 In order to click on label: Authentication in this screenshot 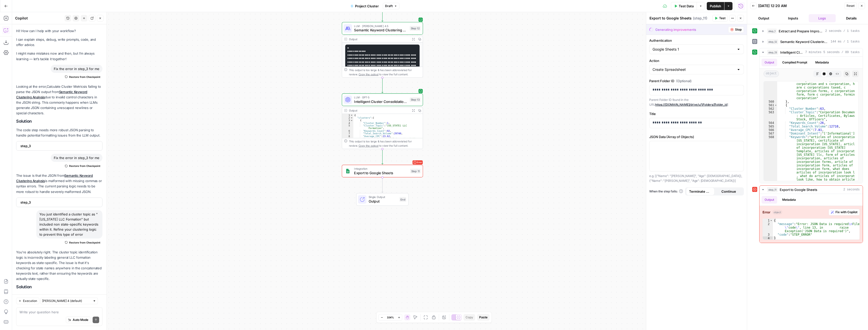, I will do `click(696, 41)`.